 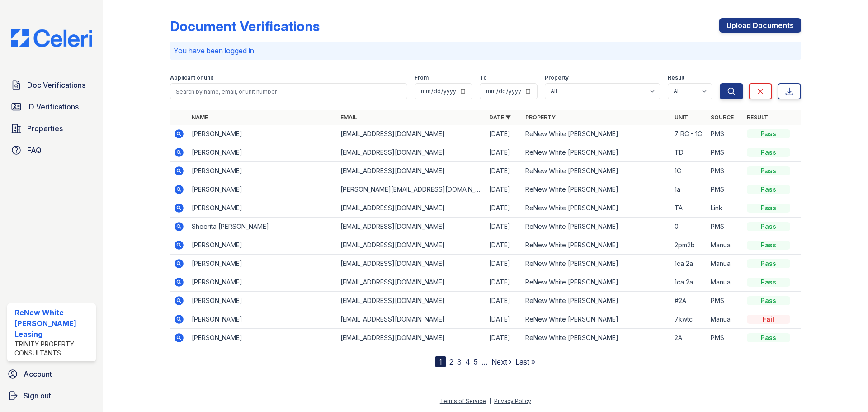 What do you see at coordinates (37, 395) in the screenshot?
I see `span: Sign out` at bounding box center [37, 395].